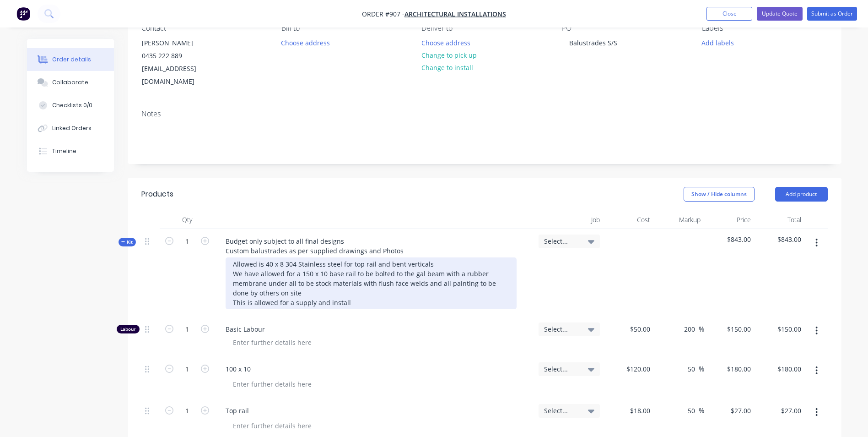 This screenshot has width=868, height=437. I want to click on div: Checklists 0/0, so click(73, 106).